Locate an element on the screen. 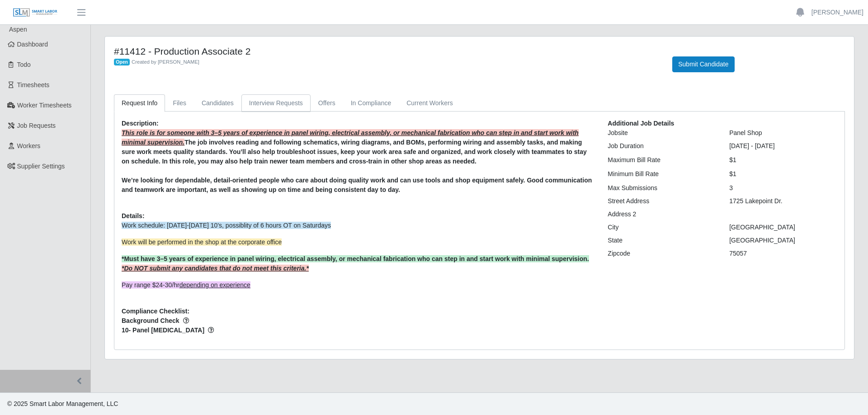 The image size is (868, 415). span: Pay range $24-30/hr is located at coordinates (186, 285).